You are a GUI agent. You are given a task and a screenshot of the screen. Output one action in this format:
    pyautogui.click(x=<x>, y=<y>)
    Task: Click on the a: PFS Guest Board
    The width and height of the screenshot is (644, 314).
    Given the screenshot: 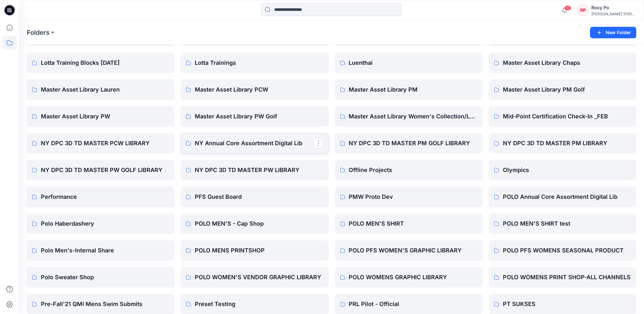 What is the action you would take?
    pyautogui.click(x=255, y=197)
    